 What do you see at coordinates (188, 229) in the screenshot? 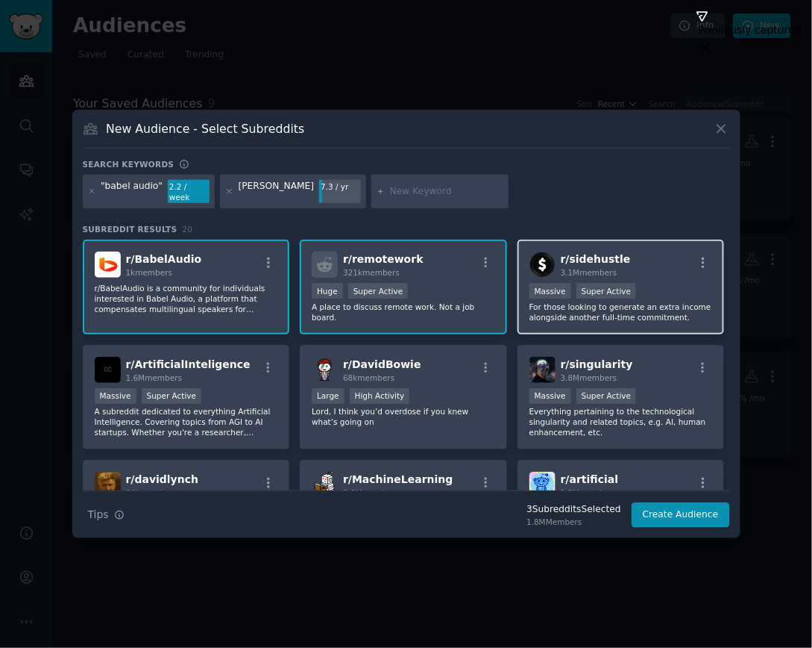
I see `span: 20` at bounding box center [188, 229].